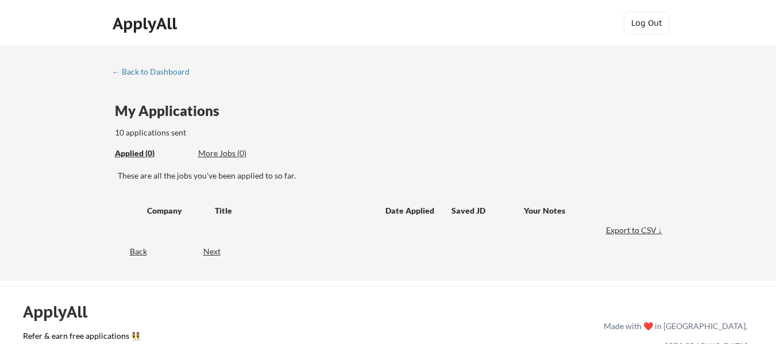 This screenshot has width=776, height=344. What do you see at coordinates (218, 251) in the screenshot?
I see `div: Next` at bounding box center [218, 251].